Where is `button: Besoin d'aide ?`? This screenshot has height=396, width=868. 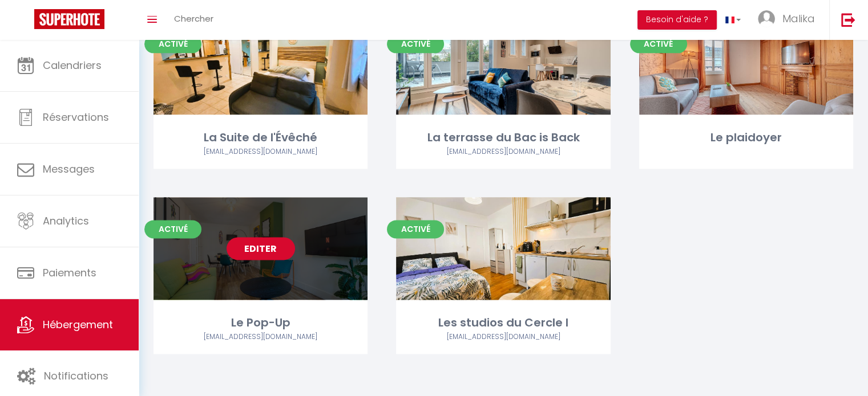
button: Besoin d'aide ? is located at coordinates (677, 20).